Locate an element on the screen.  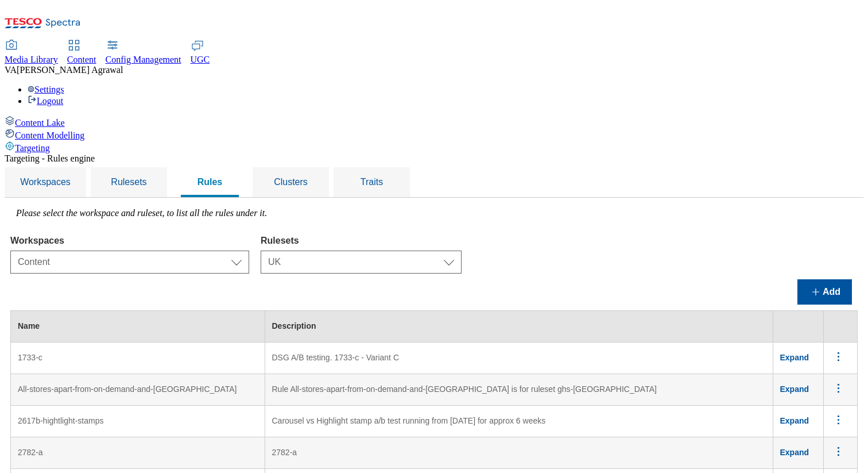
span: Traits is located at coordinates (371, 181).